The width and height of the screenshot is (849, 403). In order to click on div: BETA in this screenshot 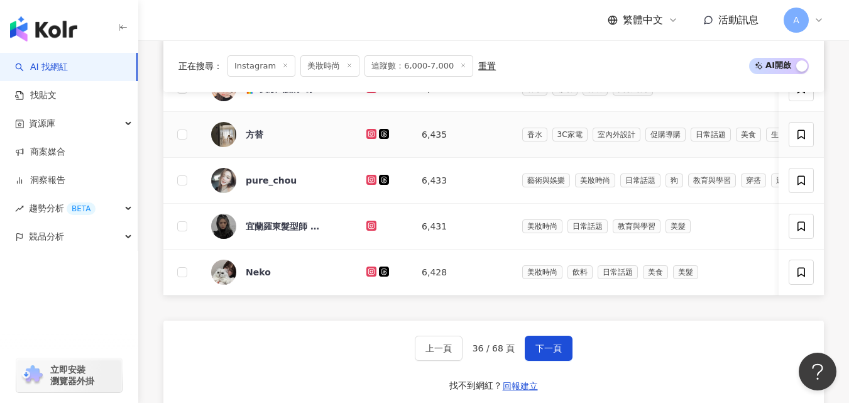, I will do `click(81, 209)`.